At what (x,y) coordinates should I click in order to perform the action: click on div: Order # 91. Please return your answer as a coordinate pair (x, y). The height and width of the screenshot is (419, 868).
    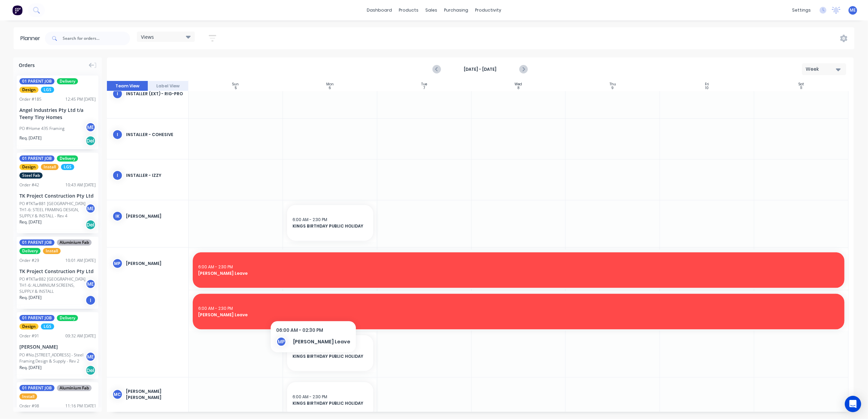
    Looking at the image, I should click on (29, 336).